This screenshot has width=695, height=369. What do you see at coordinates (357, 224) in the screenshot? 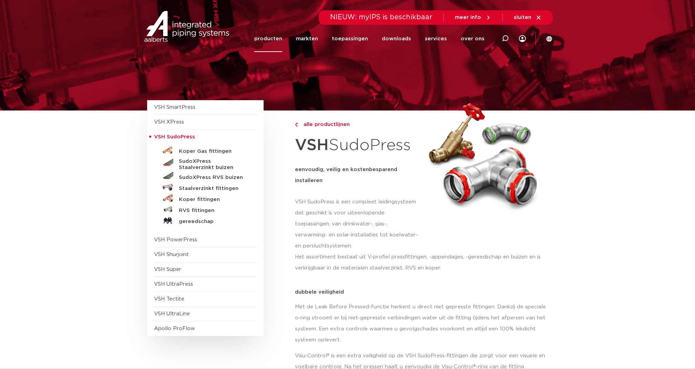
I see `p: VSH SudoPress is een compleet leidingsysteem dat geschikt is voor uiteenlopende toepassingen, van...` at bounding box center [357, 224].